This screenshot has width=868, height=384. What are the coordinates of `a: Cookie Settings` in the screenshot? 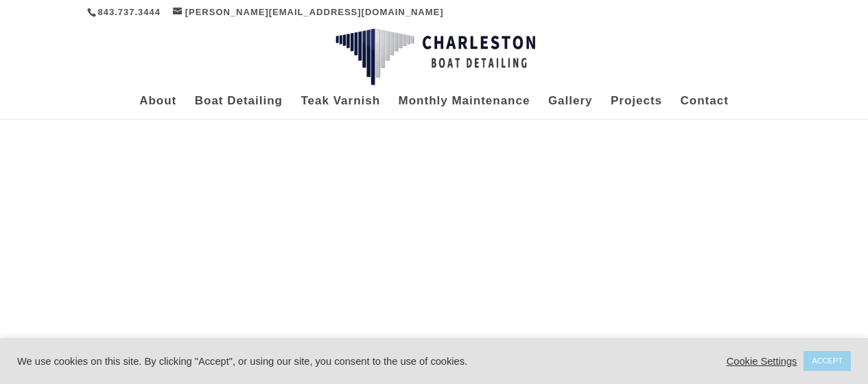 It's located at (762, 361).